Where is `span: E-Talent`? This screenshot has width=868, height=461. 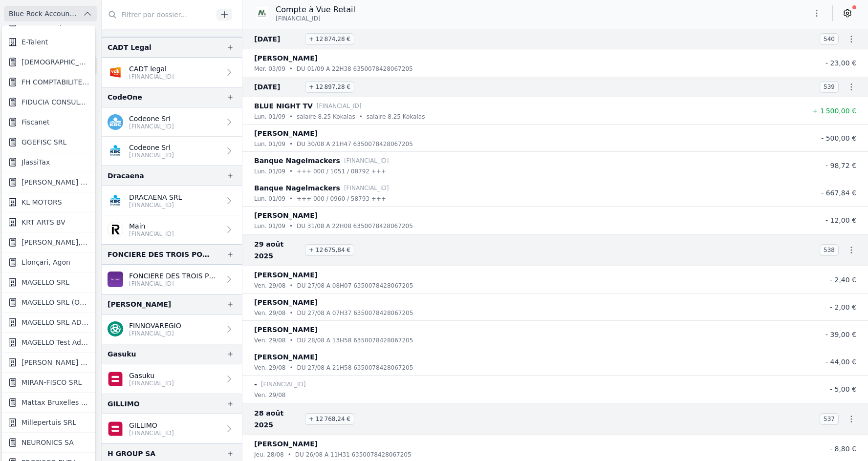
span: E-Talent is located at coordinates (35, 42).